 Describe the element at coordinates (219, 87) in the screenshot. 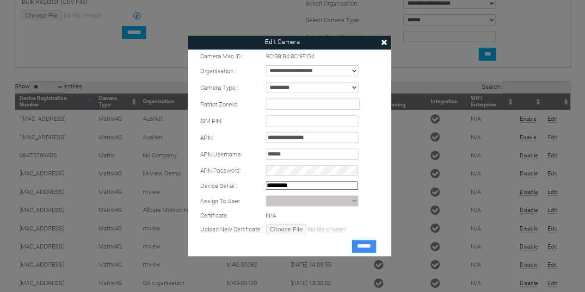

I see `span: Camera Type :` at that location.